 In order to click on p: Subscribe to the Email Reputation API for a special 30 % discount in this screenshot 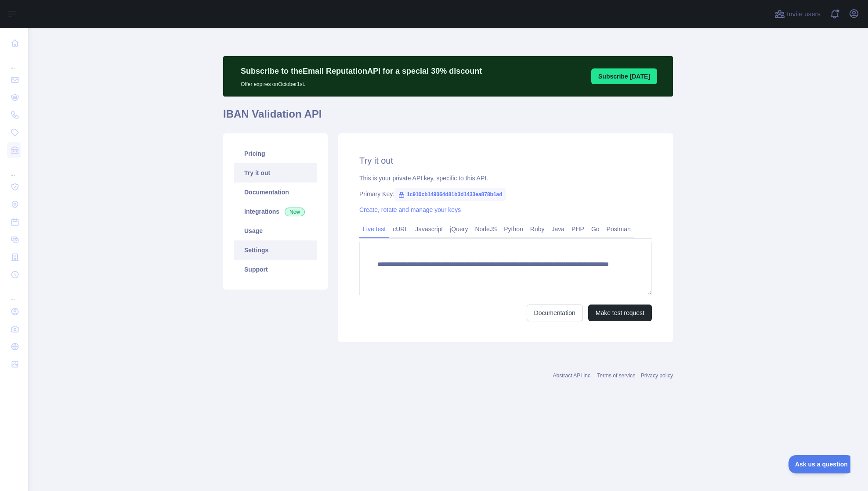, I will do `click(361, 71)`.